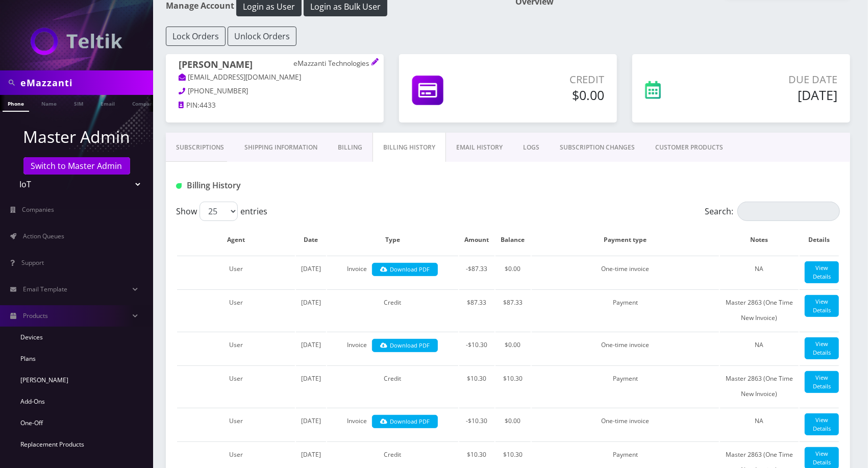  What do you see at coordinates (512, 239) in the screenshot?
I see `th: Balance` at bounding box center [512, 239].